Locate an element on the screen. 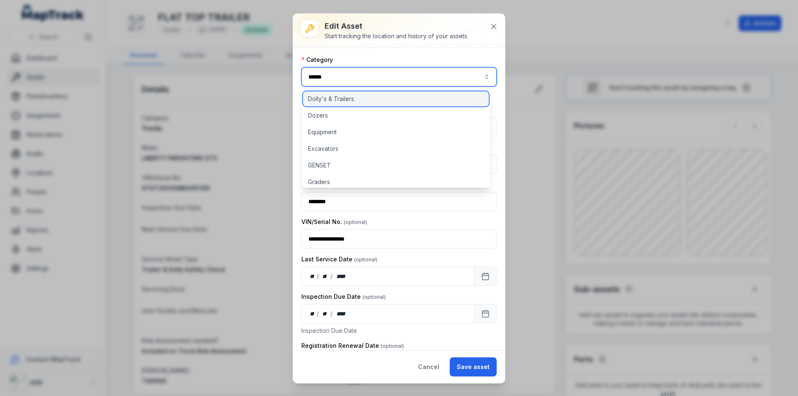 The height and width of the screenshot is (396, 798). label: Last Service Date is located at coordinates (339, 259).